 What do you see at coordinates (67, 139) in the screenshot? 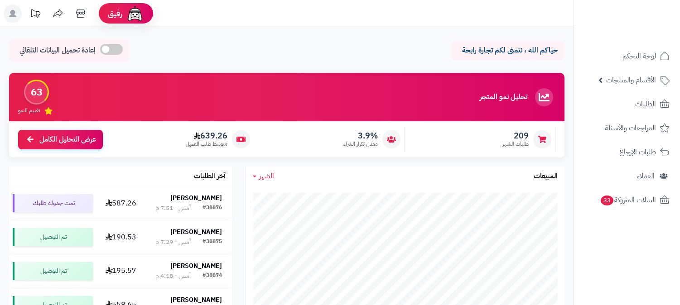
I see `span: عرض التحليل الكامل` at bounding box center [67, 139].